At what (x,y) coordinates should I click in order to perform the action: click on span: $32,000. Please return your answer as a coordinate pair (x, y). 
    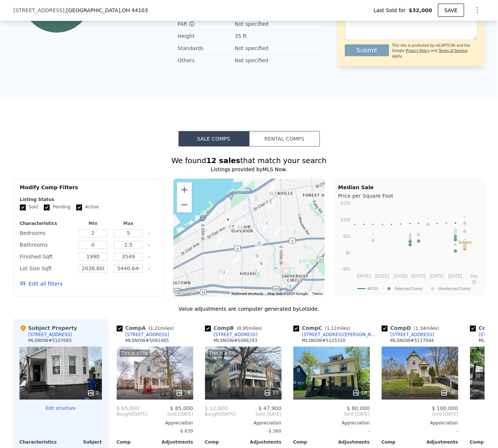
    Looking at the image, I should click on (420, 10).